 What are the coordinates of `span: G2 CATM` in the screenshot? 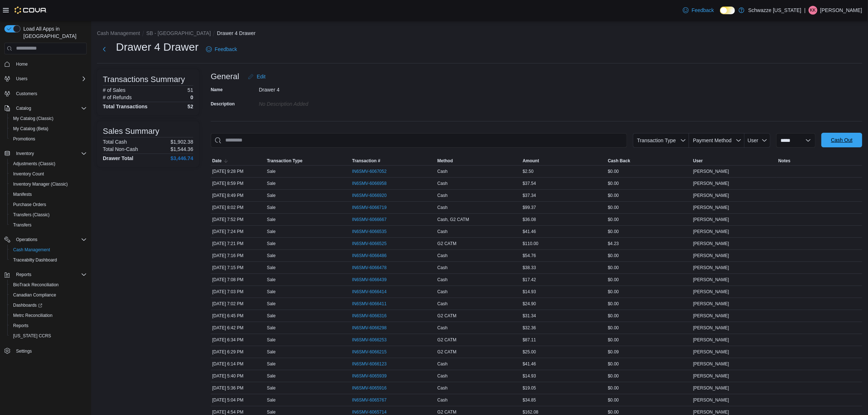 It's located at (447, 340).